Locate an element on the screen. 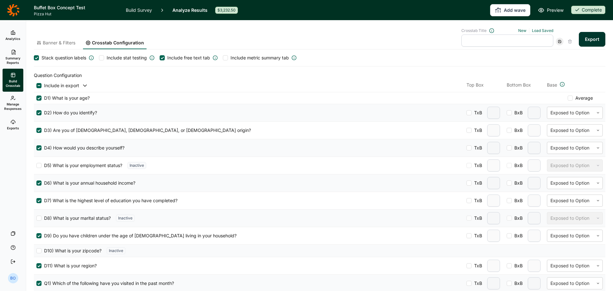  span: Analytics is located at coordinates (13, 39).